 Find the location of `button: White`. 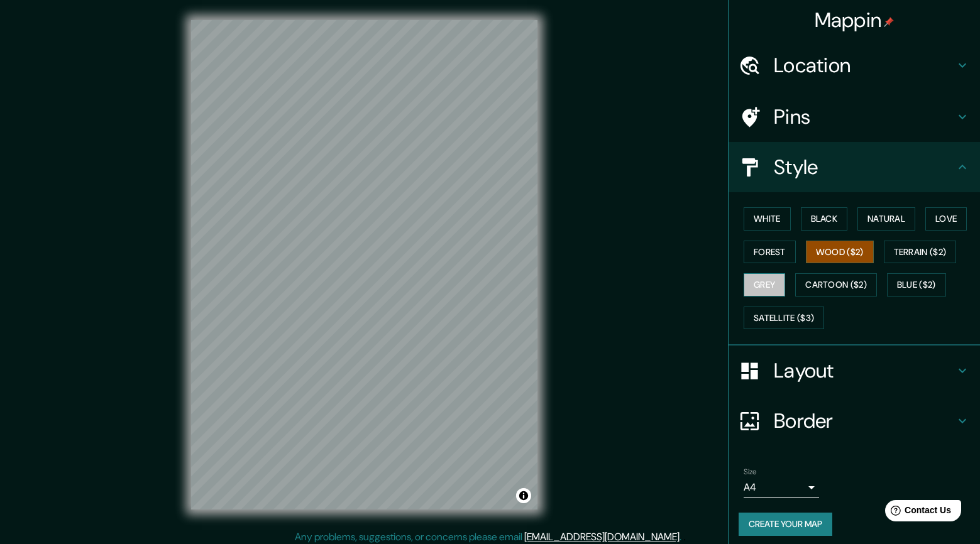

button: White is located at coordinates (767, 219).